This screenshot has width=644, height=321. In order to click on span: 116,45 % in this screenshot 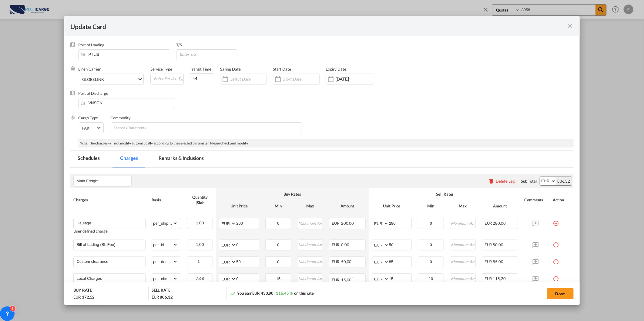, I will do `click(284, 293)`.